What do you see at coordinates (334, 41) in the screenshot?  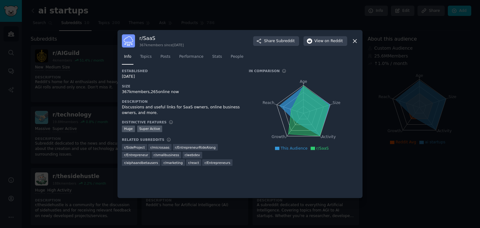 I see `span: on Reddit` at bounding box center [334, 41].